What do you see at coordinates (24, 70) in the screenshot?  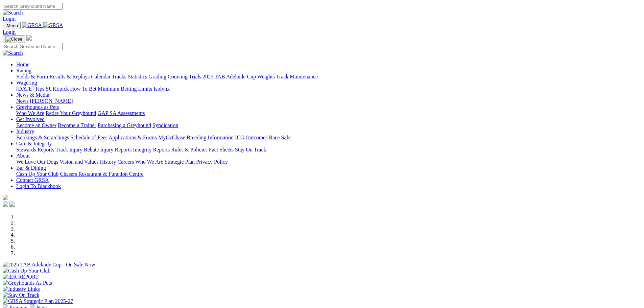 I see `a: Racing` at bounding box center [24, 70].